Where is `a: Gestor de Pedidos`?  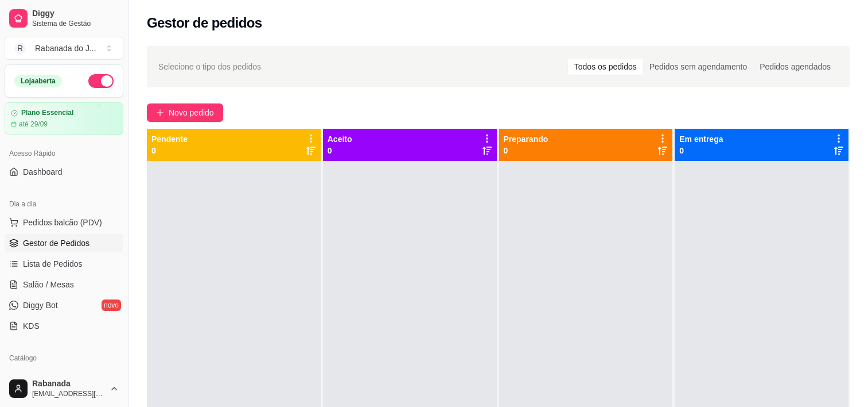
a: Gestor de Pedidos is located at coordinates (64, 243).